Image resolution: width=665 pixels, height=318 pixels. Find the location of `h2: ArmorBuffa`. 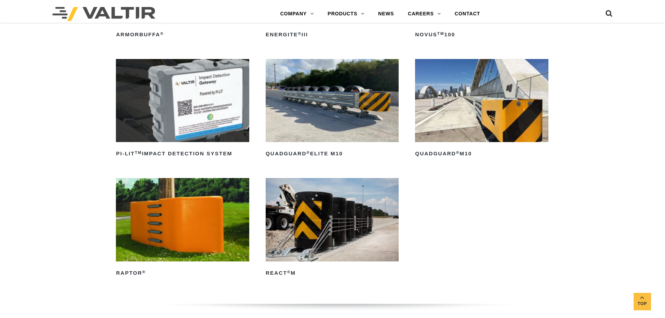

h2: ArmorBuffa is located at coordinates (182, 35).